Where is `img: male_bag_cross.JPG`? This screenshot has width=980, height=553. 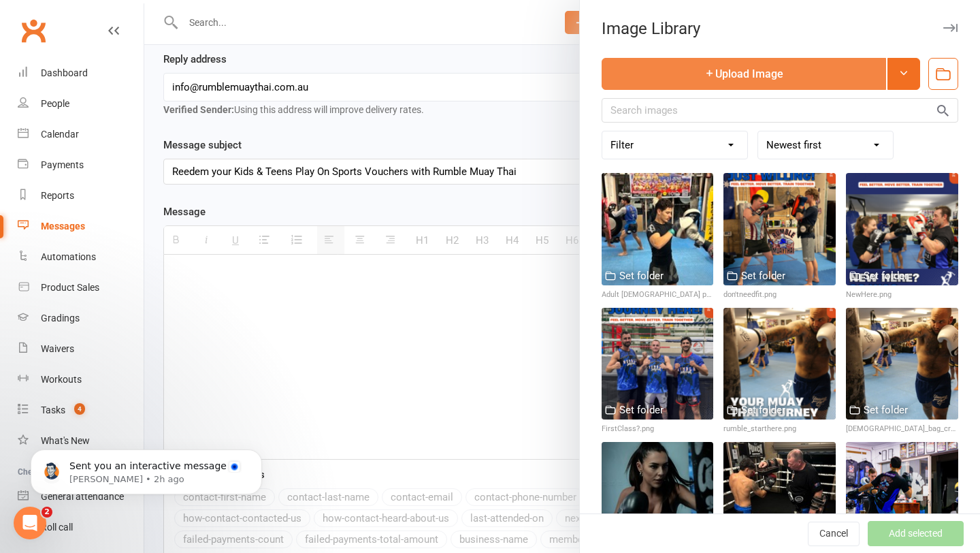 img: male_bag_cross.JPG is located at coordinates (902, 364).